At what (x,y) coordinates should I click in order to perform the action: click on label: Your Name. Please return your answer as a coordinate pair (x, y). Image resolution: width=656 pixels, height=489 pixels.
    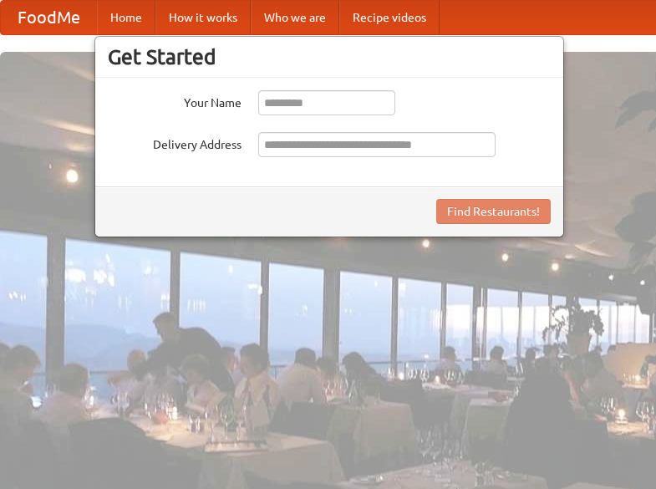
    Looking at the image, I should click on (175, 100).